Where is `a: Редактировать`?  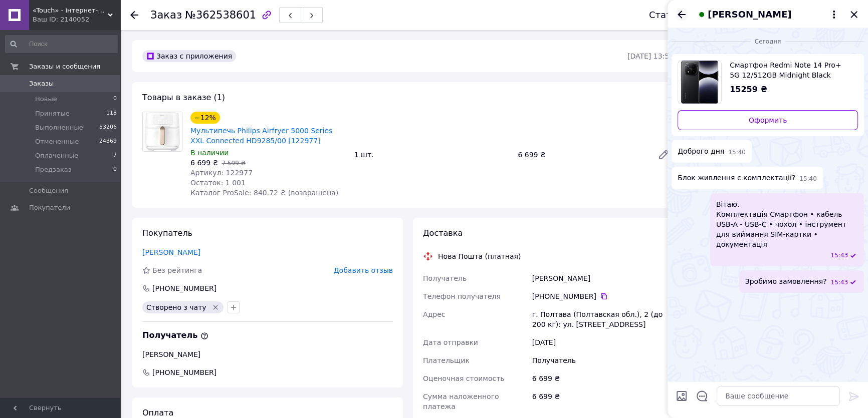
a: Редактировать is located at coordinates (663, 155).